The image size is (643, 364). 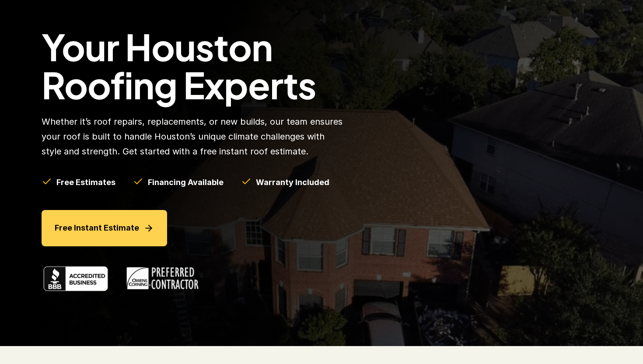 I want to click on p: Free Instant Estimate, so click(x=97, y=228).